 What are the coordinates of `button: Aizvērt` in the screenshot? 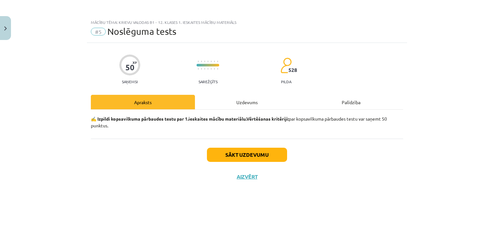 It's located at (247, 177).